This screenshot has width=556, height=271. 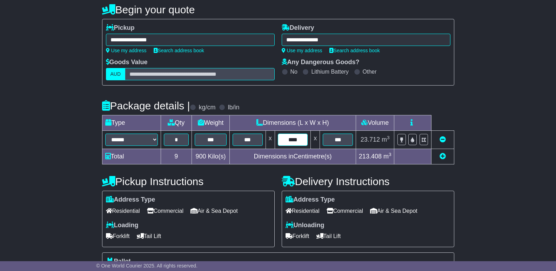 I want to click on td: Type, so click(x=131, y=123).